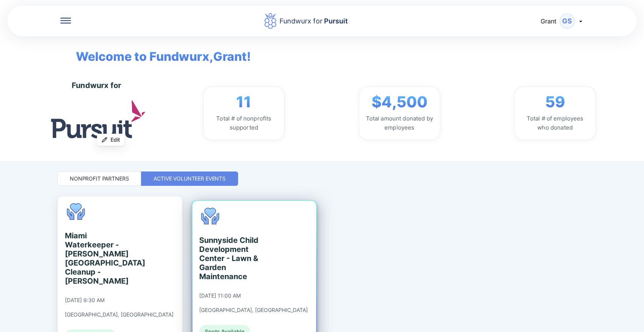 The height and width of the screenshot is (332, 644). What do you see at coordinates (111, 140) in the screenshot?
I see `button: Edit` at bounding box center [111, 140].